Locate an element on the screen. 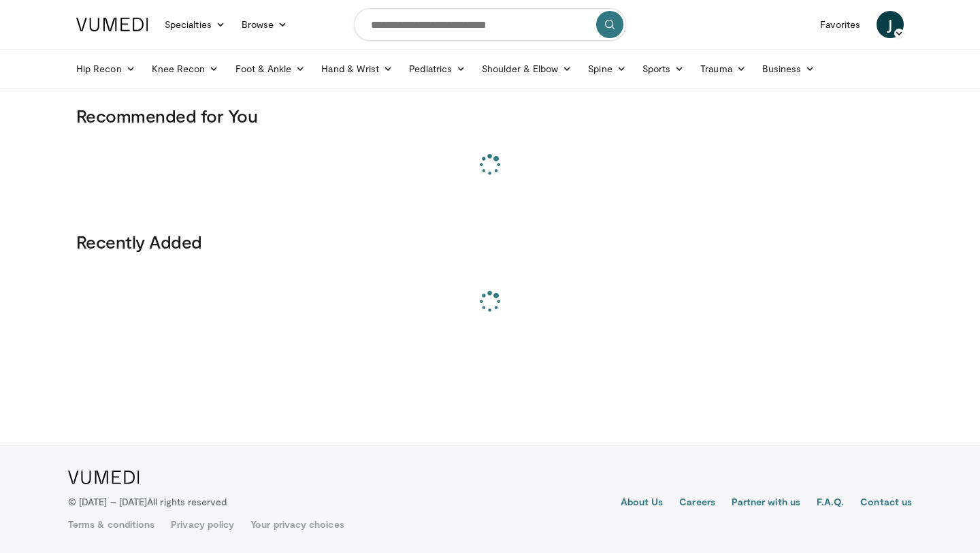 The width and height of the screenshot is (980, 553). a: Specialties is located at coordinates (195, 25).